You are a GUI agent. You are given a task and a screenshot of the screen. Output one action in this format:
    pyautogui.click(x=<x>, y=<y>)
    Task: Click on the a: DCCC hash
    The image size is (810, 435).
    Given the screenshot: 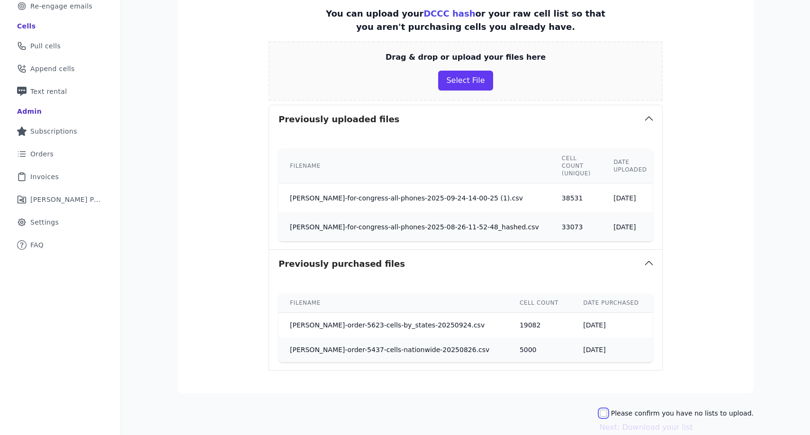 What is the action you would take?
    pyautogui.click(x=449, y=13)
    